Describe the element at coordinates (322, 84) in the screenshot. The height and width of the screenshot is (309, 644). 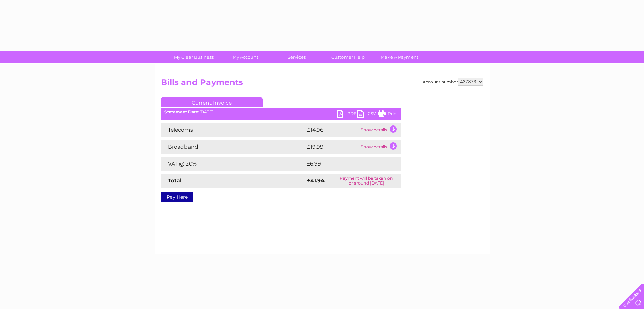
I see `h2: Bills and Payments` at that location.